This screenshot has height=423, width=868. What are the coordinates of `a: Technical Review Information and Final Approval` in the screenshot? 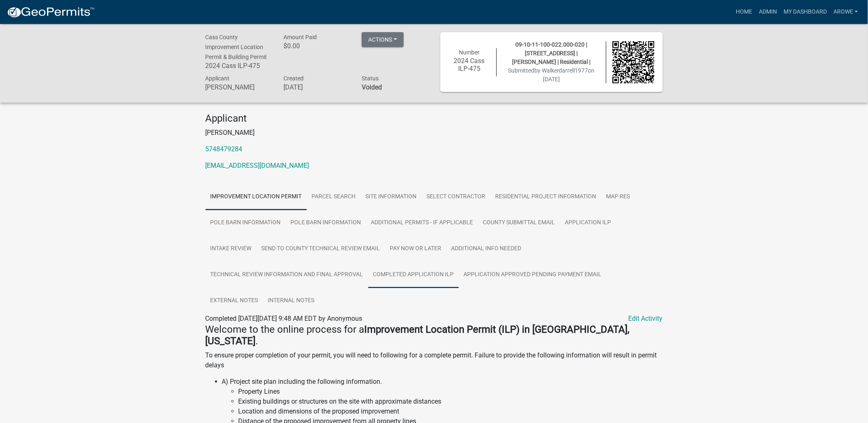 It's located at (287, 275).